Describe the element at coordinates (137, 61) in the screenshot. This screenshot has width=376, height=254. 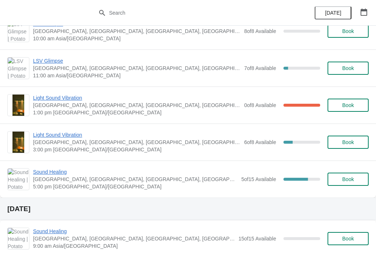
I see `span: LSV Glimpse` at that location.